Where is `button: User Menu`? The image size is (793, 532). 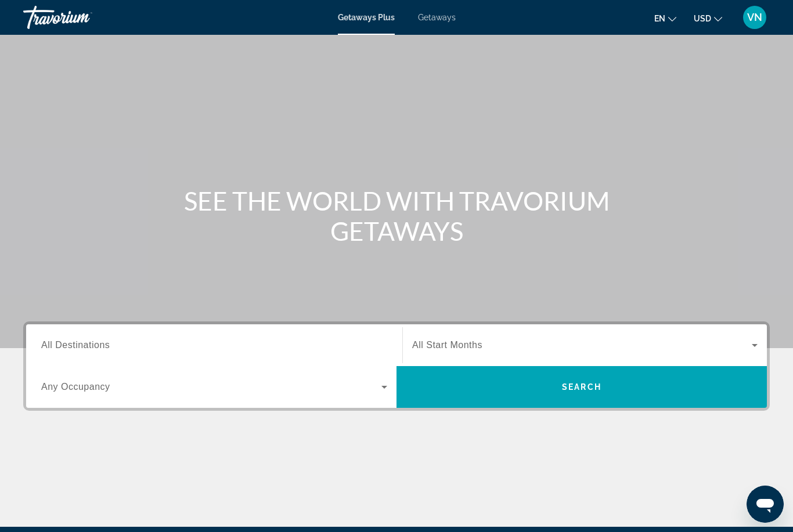
button: User Menu is located at coordinates (754, 18).